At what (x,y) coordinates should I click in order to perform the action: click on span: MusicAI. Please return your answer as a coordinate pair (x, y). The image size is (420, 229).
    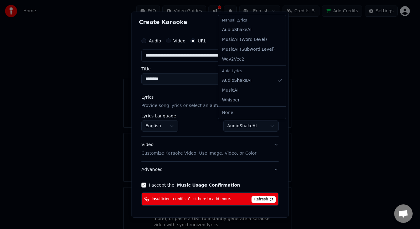
    Looking at the image, I should click on (230, 90).